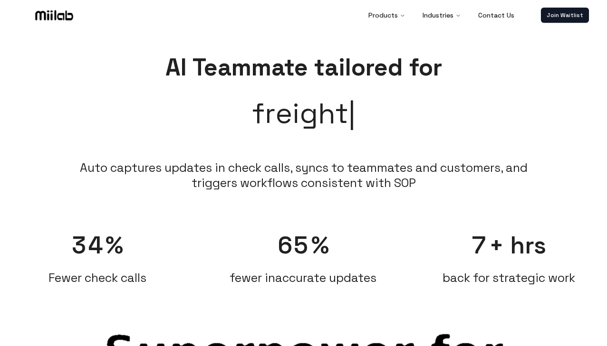 This screenshot has width=607, height=346. I want to click on a: Join Waitlist, so click(565, 15).